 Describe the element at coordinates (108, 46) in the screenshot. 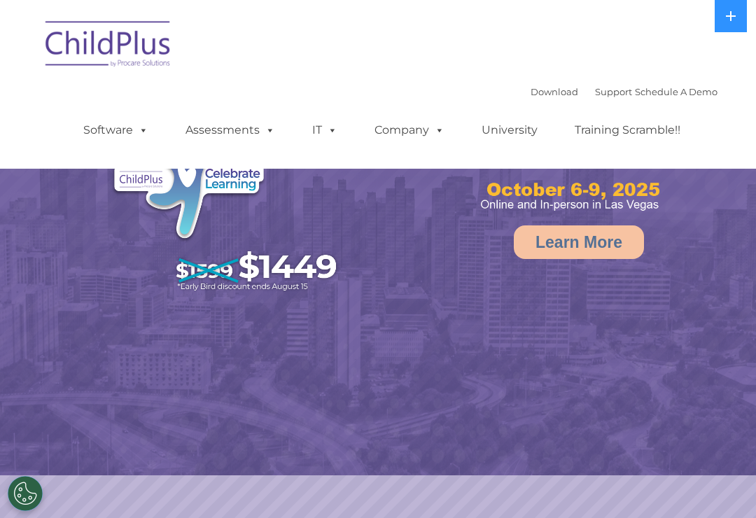

I see `img: ChildPlus by Procare Solutions` at that location.